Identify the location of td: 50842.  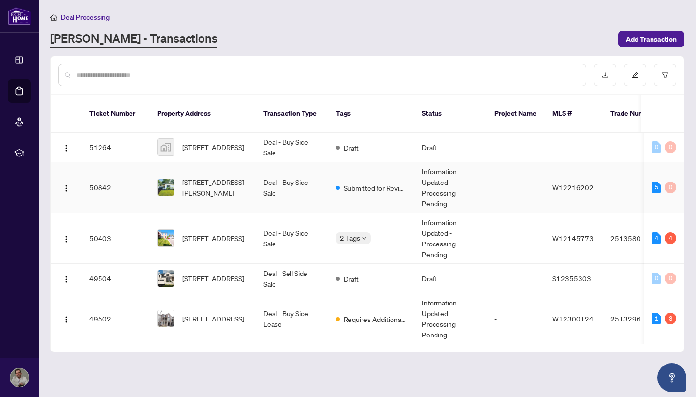
(116, 187).